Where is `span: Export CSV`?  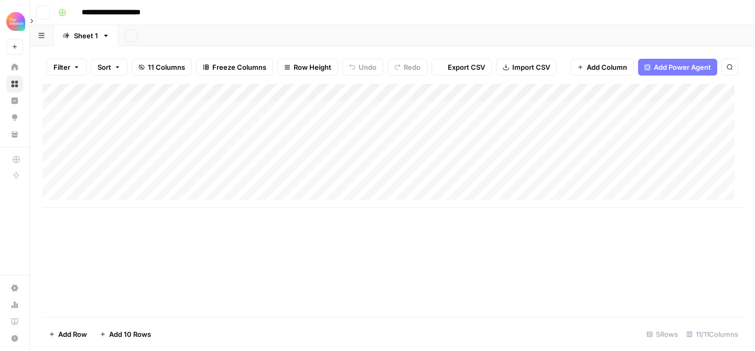
span: Export CSV is located at coordinates (466, 67).